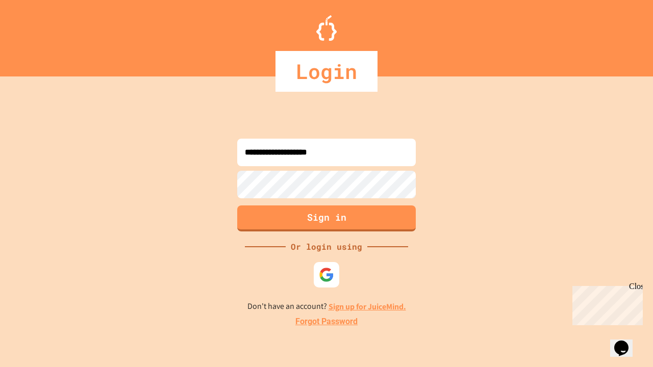  What do you see at coordinates (326, 306) in the screenshot?
I see `p: Don't have an account?` at bounding box center [326, 306].